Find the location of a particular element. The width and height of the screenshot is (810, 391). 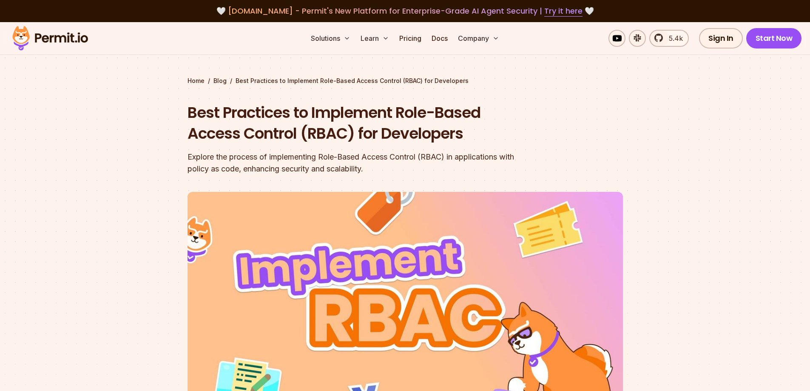

a: Home is located at coordinates (196, 81).